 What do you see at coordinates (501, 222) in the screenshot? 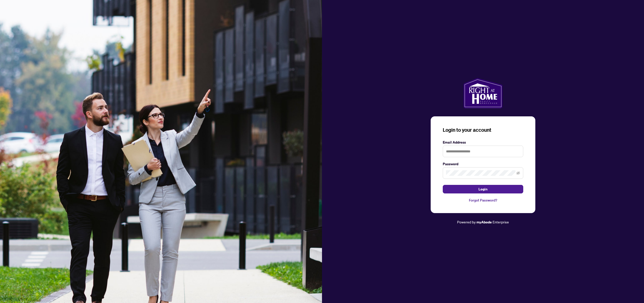
I see `span: Enterprise` at bounding box center [501, 222].